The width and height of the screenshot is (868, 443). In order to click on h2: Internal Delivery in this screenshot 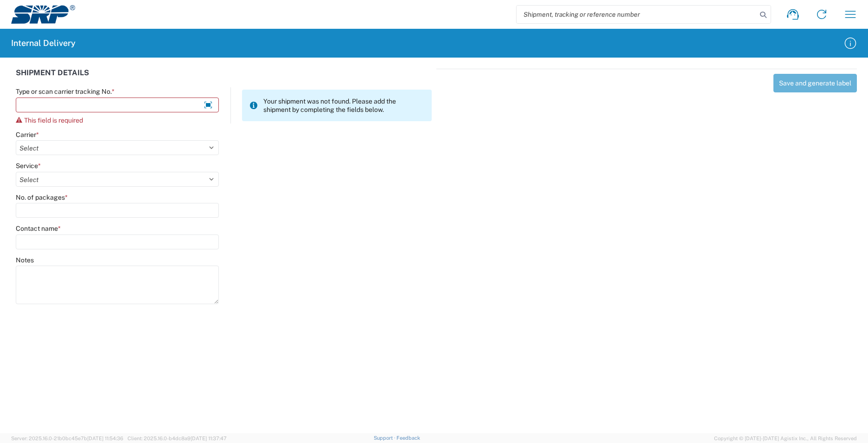, I will do `click(43, 43)`.